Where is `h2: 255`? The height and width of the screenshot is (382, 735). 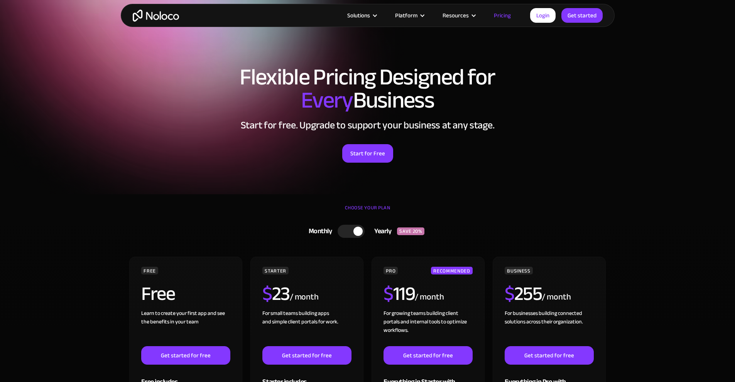 h2: 255 is located at coordinates (523, 294).